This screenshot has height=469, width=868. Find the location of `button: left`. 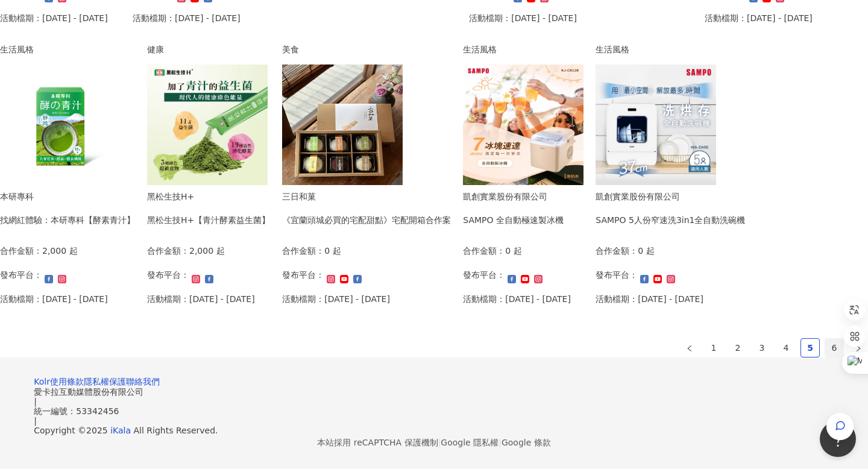

button: left is located at coordinates (689, 348).